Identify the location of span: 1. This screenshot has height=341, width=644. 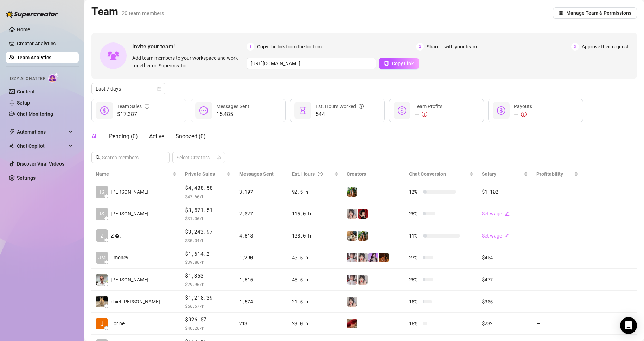
(251, 47).